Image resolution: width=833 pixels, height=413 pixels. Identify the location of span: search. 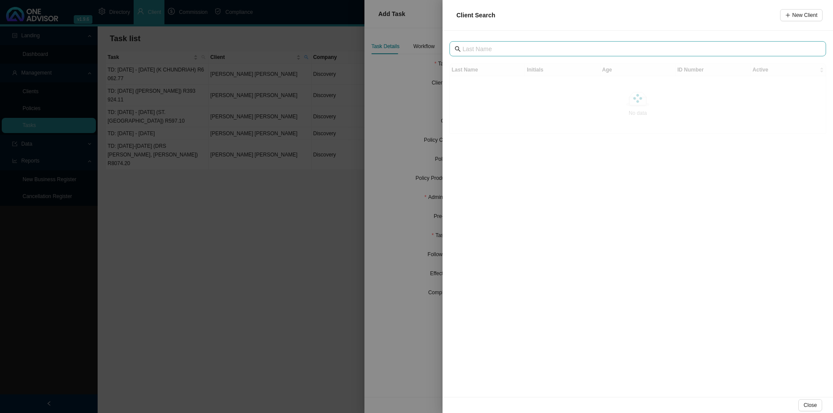
(458, 49).